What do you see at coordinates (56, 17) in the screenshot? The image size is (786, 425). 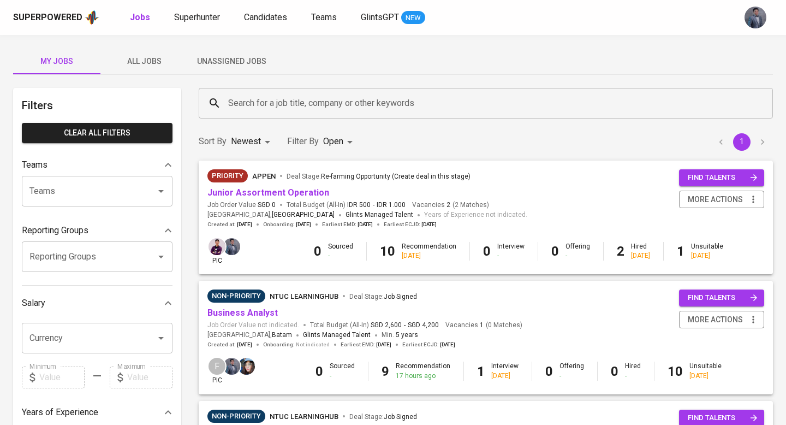 I see `a: Superpoweredapp logo` at bounding box center [56, 17].